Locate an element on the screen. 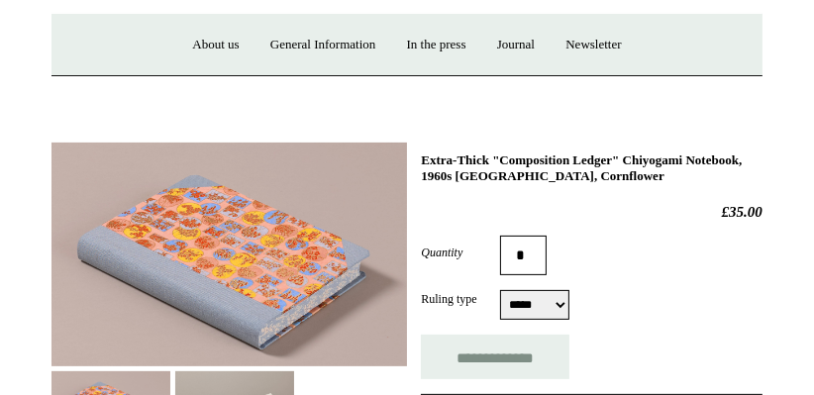  a: About us is located at coordinates (215, 45).